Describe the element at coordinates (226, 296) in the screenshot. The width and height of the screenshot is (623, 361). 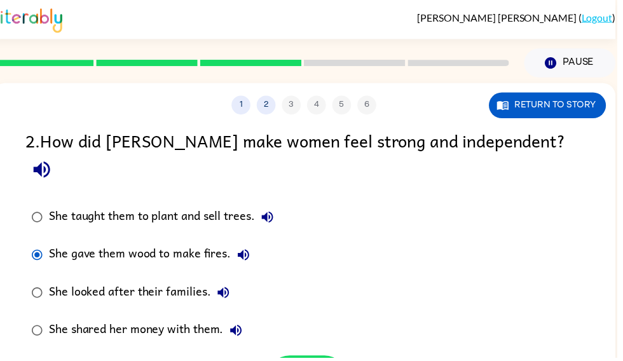
I see `button: She looked after their families.` at that location.